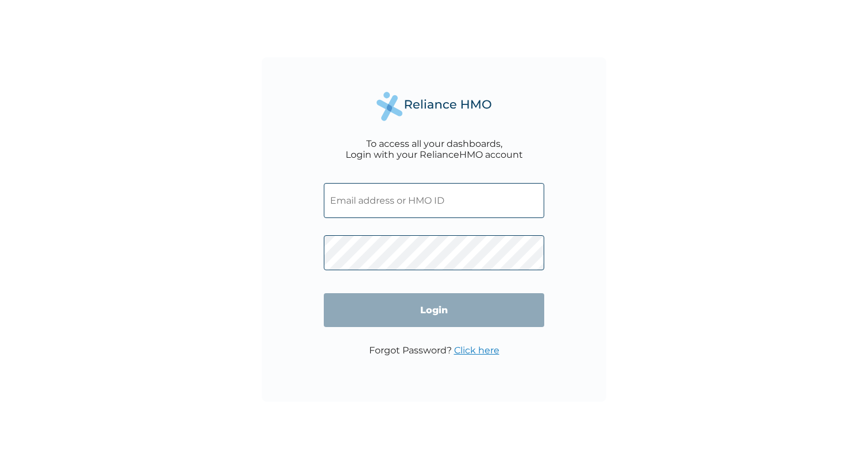 Image resolution: width=868 pixels, height=459 pixels. Describe the element at coordinates (434, 200) in the screenshot. I see `input: Email address or HMO ID` at that location.